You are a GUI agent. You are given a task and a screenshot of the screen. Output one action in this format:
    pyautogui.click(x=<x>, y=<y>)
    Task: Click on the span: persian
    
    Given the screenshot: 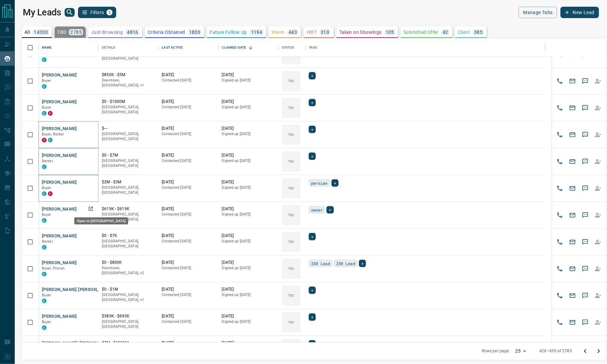 What is the action you would take?
    pyautogui.click(x=319, y=183)
    